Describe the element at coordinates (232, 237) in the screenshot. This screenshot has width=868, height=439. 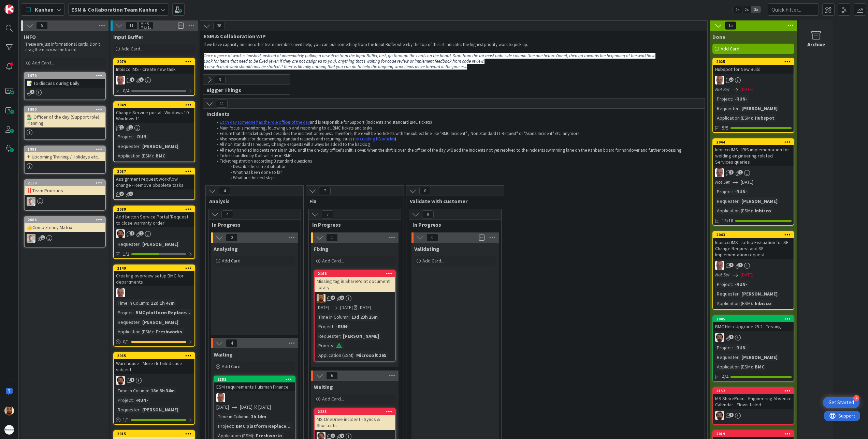
I see `span: 0` at that location.